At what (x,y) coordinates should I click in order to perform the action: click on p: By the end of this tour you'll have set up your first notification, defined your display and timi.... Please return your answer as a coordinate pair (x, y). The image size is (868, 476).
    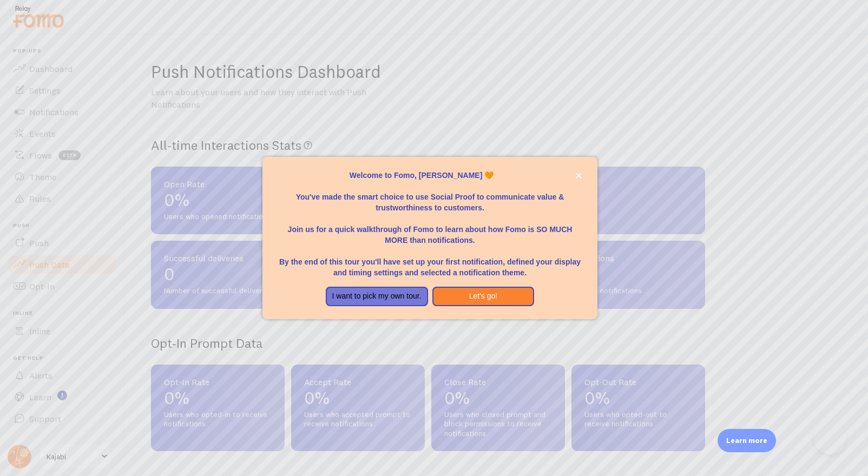
    Looking at the image, I should click on (430, 262).